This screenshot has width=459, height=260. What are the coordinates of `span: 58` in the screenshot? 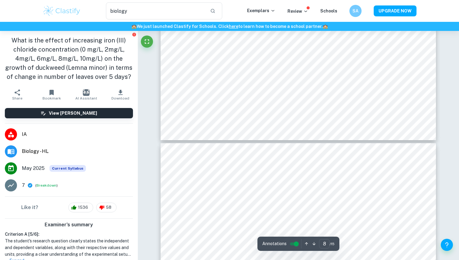 It's located at (109, 208).